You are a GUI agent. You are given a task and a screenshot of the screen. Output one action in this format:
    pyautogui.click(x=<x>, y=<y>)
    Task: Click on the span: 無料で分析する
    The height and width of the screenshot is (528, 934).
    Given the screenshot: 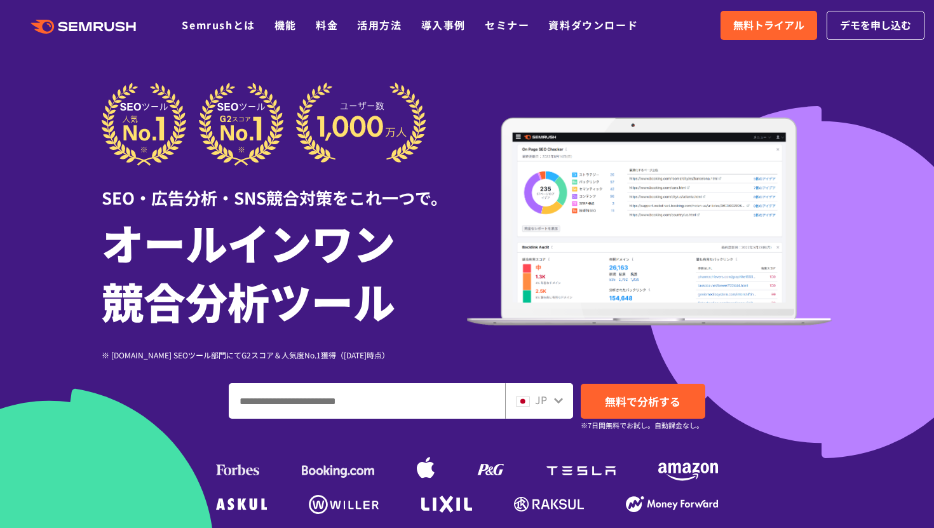 What is the action you would take?
    pyautogui.click(x=642, y=401)
    